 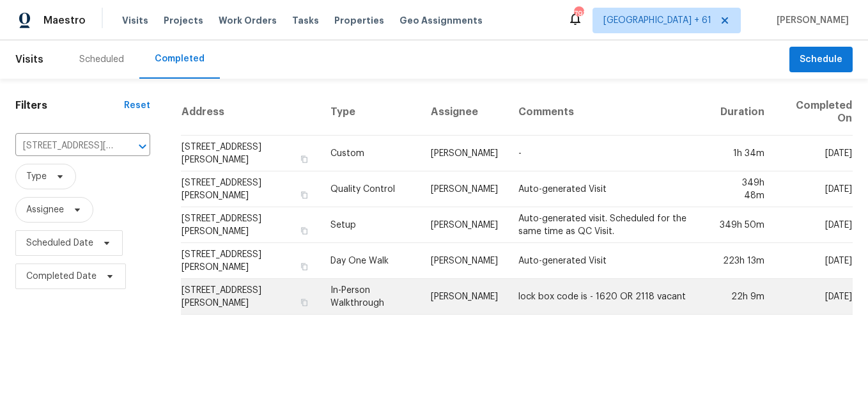 I want to click on span: Tasks, so click(x=305, y=20).